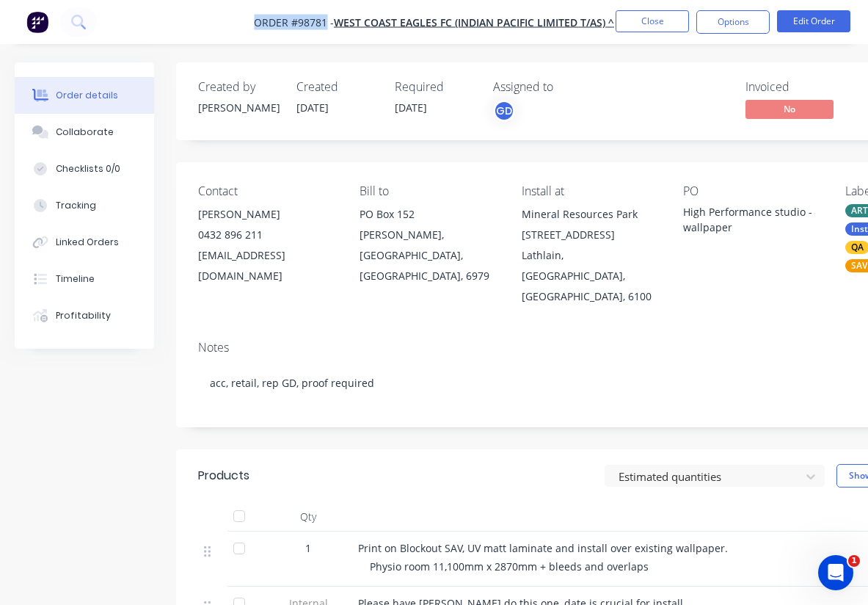  I want to click on div: Contact, so click(267, 191).